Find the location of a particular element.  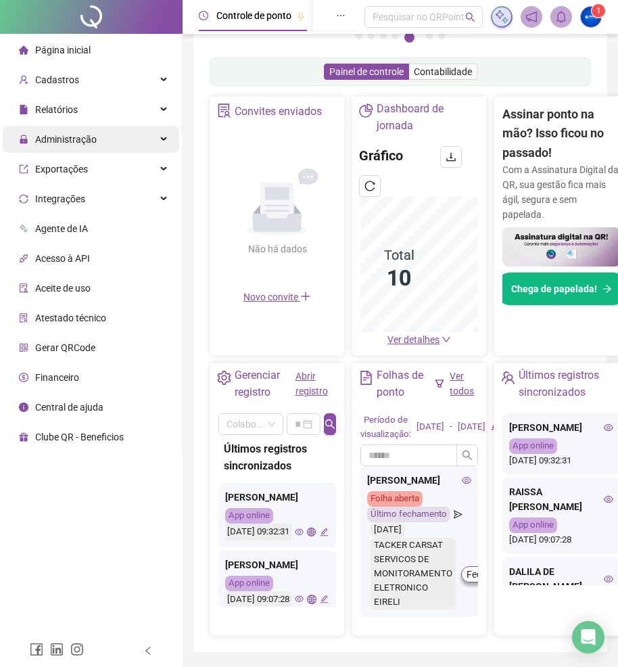

span: Ver detalhes is located at coordinates (413, 340).